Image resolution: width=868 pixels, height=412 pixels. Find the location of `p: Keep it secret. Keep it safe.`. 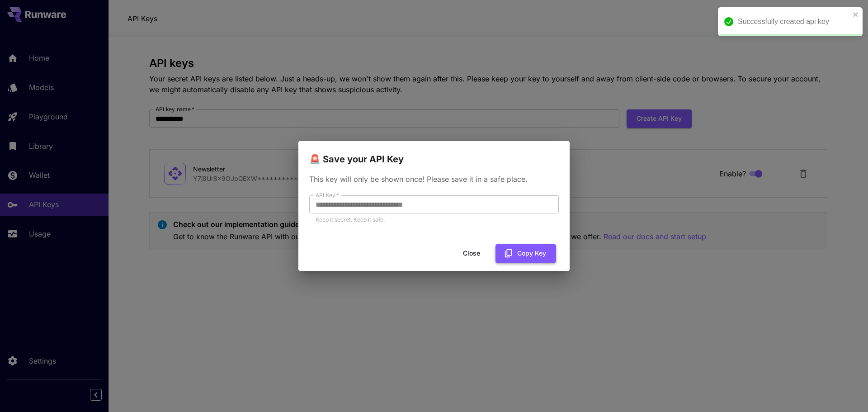

p: Keep it secret. Keep it safe. is located at coordinates (434, 220).